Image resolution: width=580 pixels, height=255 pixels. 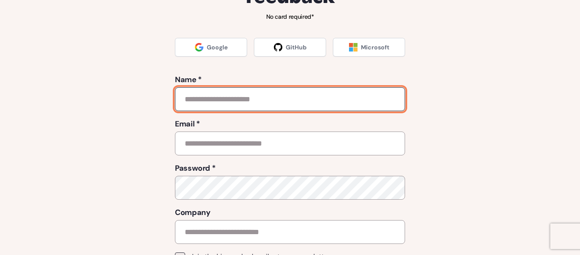 What do you see at coordinates (290, 17) in the screenshot?
I see `p: No card required*` at bounding box center [290, 17].